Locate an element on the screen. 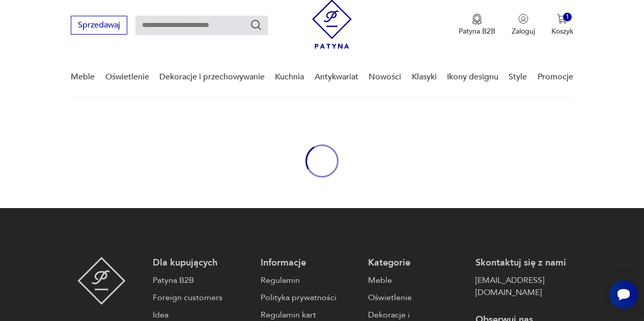 Image resolution: width=644 pixels, height=321 pixels. button: Sprzedawaj is located at coordinates (99, 25).